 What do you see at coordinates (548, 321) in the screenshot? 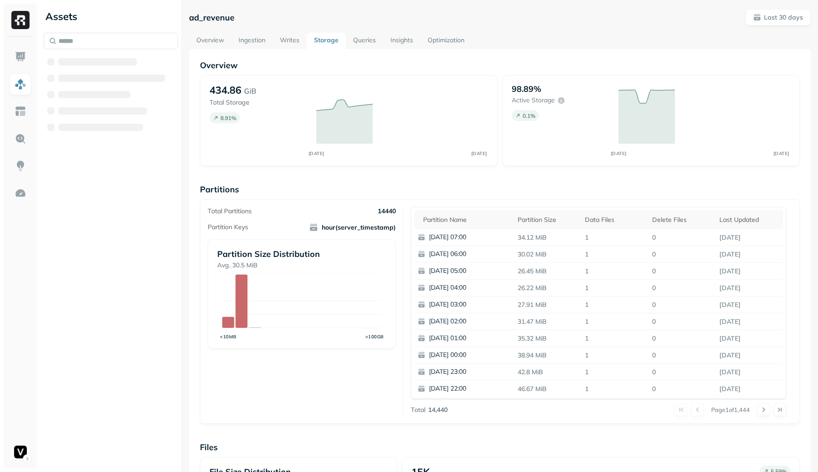
I see `p: 31.47 MiB` at bounding box center [548, 321].